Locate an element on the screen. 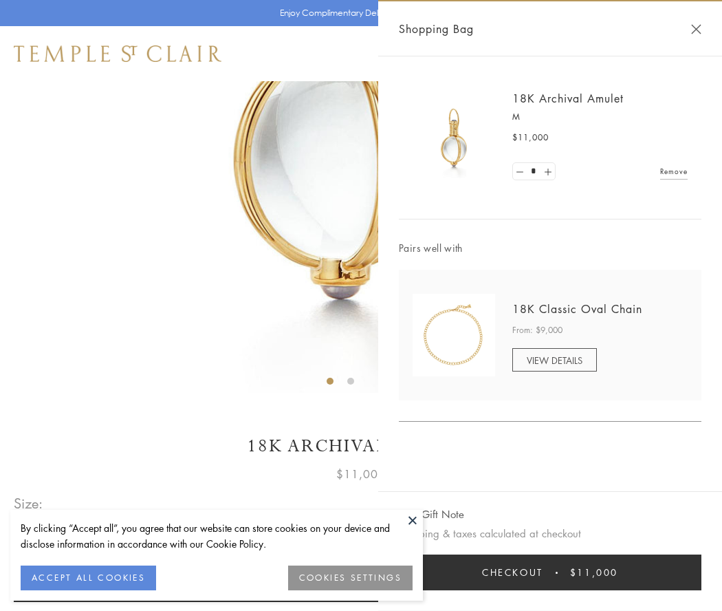 The height and width of the screenshot is (611, 722). a: Set quantity to 0 is located at coordinates (520, 171).